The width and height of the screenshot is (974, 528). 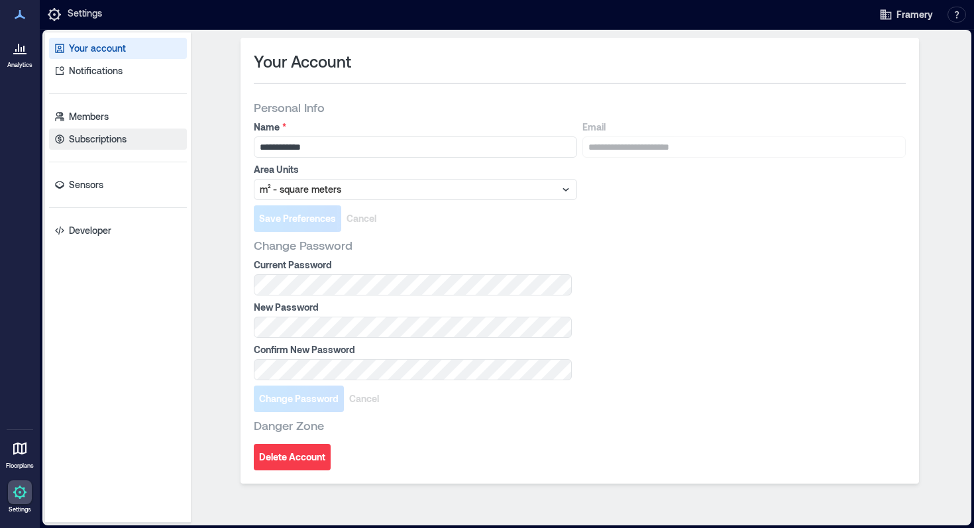 What do you see at coordinates (414, 127) in the screenshot?
I see `label: Name` at bounding box center [414, 127].